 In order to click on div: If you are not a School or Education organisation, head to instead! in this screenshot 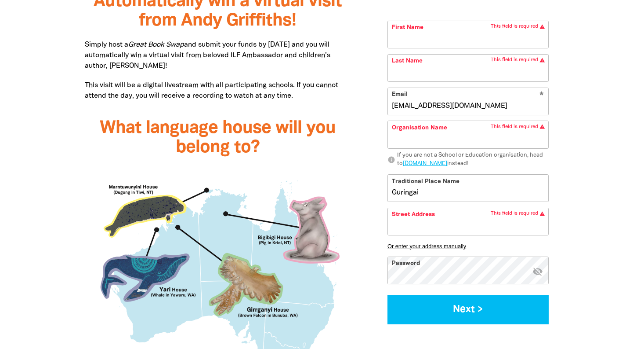, I will do `click(473, 160)`.